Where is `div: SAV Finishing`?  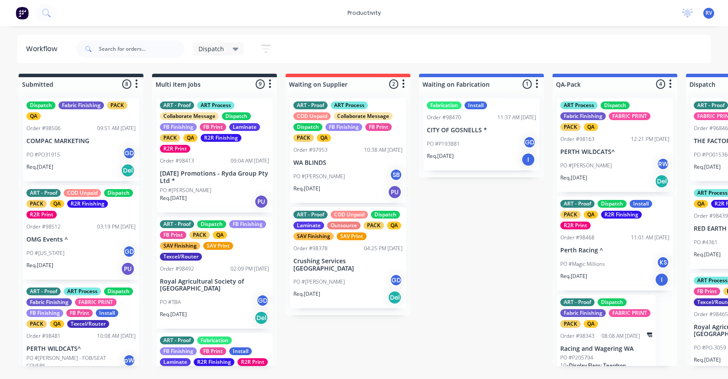 div: SAV Finishing is located at coordinates (180, 246).